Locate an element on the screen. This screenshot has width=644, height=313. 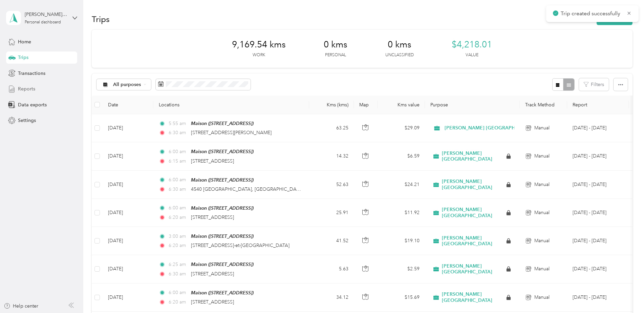
td: $2.59 is located at coordinates (401, 269).